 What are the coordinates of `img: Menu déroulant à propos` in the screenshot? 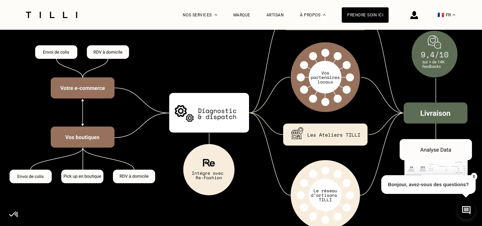 It's located at (324, 15).